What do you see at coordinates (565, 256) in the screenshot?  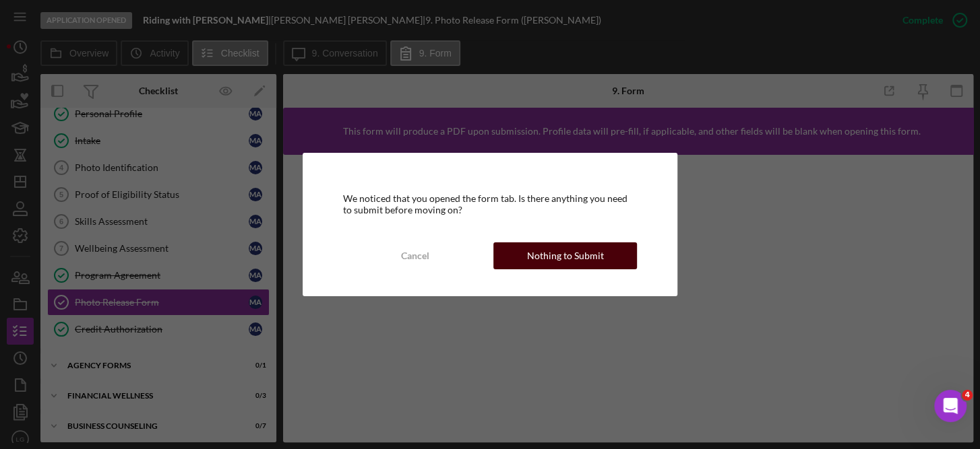 I see `button: Nothing to Submit` at bounding box center [565, 256].